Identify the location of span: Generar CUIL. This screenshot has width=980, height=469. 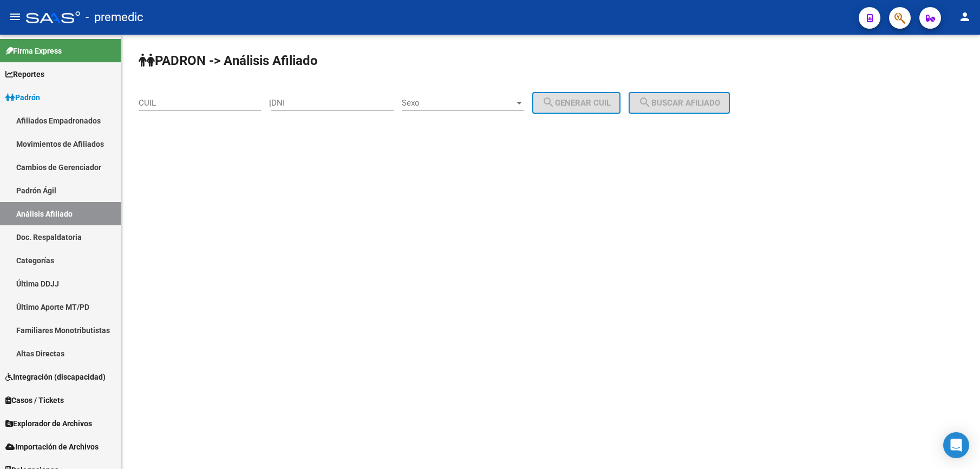
(576, 103).